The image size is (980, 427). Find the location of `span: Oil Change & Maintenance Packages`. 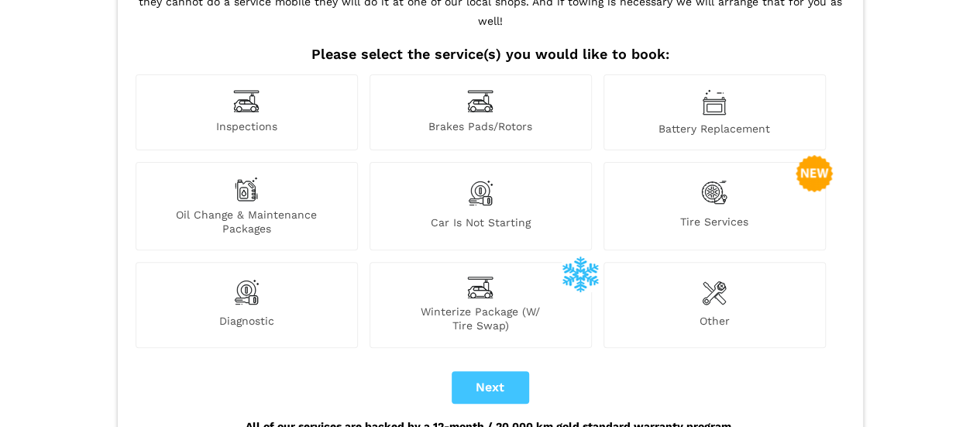

span: Oil Change & Maintenance Packages is located at coordinates (246, 222).